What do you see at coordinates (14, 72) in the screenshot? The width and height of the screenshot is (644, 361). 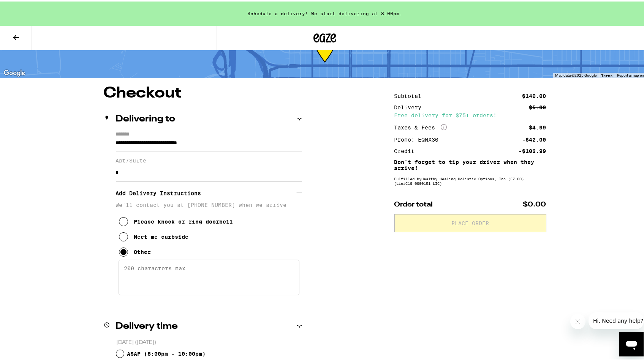 I see `img: Google` at bounding box center [14, 72].